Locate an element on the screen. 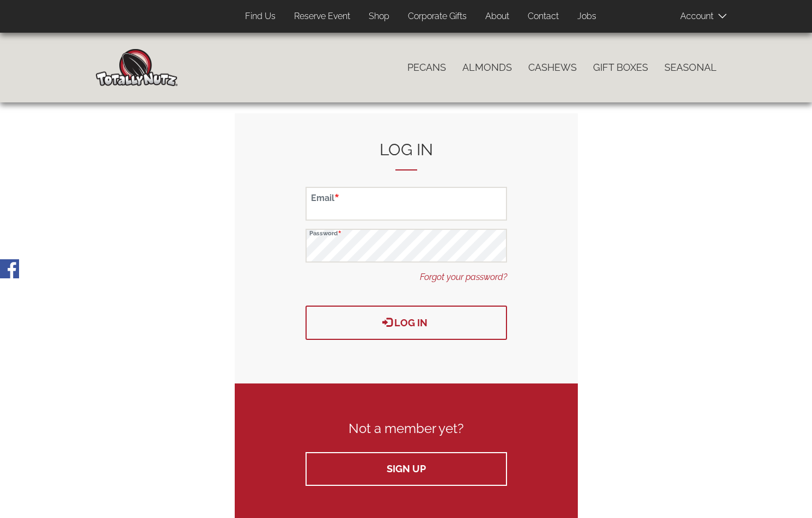 The height and width of the screenshot is (518, 812). a: Cashews is located at coordinates (552, 67).